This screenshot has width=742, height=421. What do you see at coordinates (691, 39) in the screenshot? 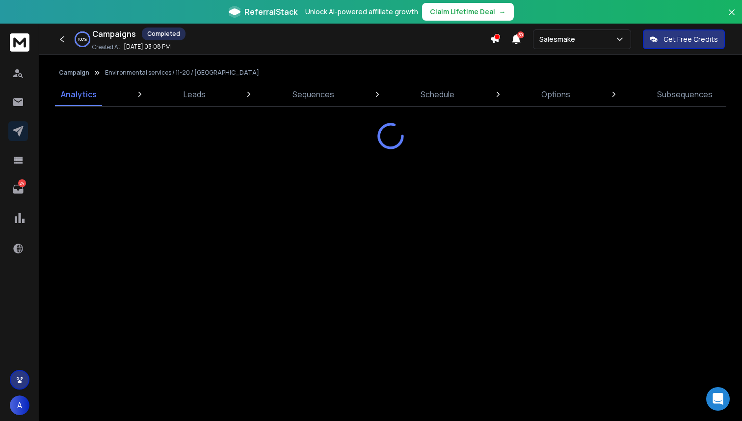
I see `p: Get Free Credits` at bounding box center [691, 39].